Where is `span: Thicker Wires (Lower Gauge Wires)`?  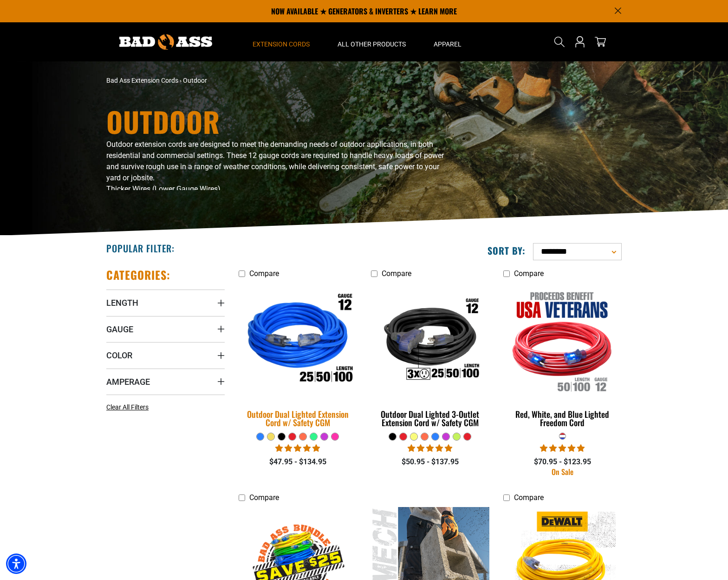 span: Thicker Wires (Lower Gauge Wires) is located at coordinates (164, 188).